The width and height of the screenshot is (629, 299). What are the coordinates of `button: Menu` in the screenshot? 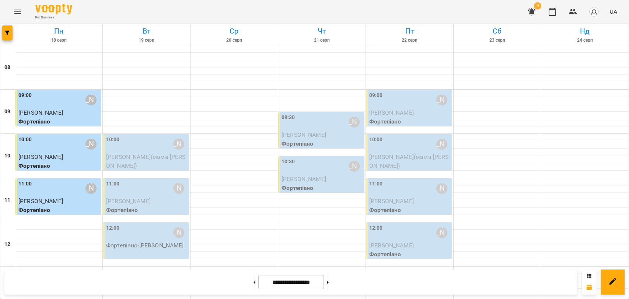 It's located at (18, 12).